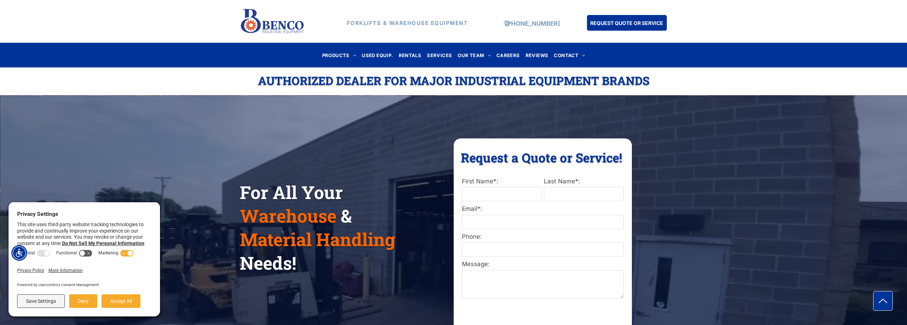 The height and width of the screenshot is (325, 907). Describe the element at coordinates (288, 216) in the screenshot. I see `span: Warehouse` at that location.